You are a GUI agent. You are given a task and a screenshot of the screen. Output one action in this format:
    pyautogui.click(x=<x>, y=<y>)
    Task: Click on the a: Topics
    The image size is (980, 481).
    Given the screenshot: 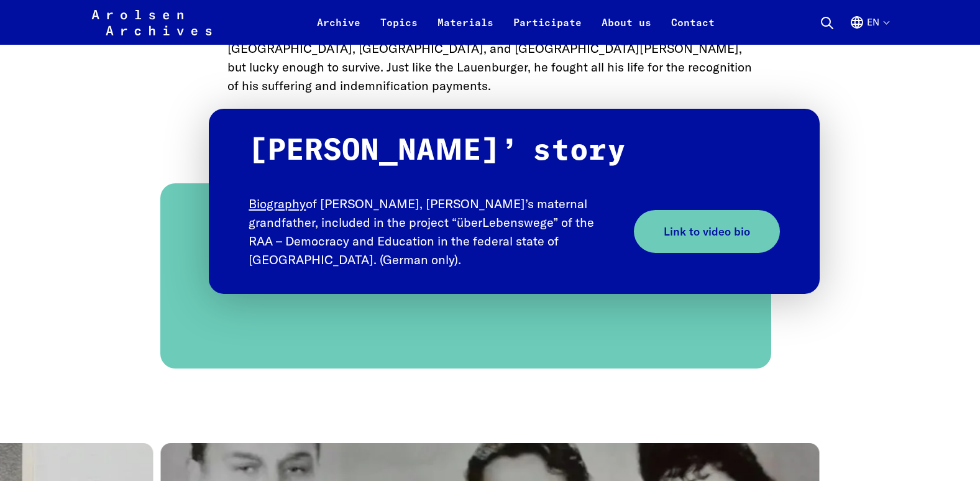 What is the action you would take?
    pyautogui.click(x=399, y=30)
    